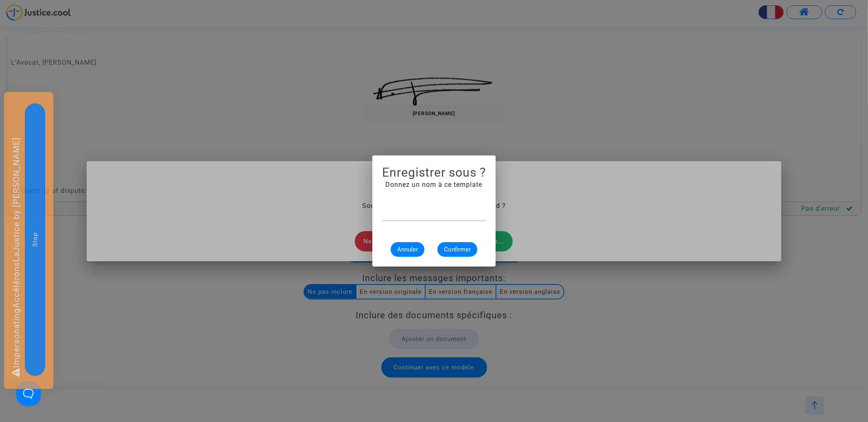  Describe the element at coordinates (407, 249) in the screenshot. I see `span: Annuler` at that location.